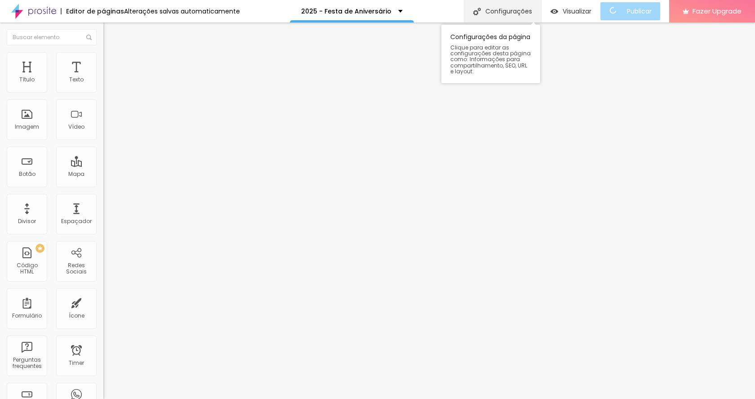 The image size is (755, 399). What do you see at coordinates (76, 221) in the screenshot?
I see `div: Espaçador` at bounding box center [76, 221].